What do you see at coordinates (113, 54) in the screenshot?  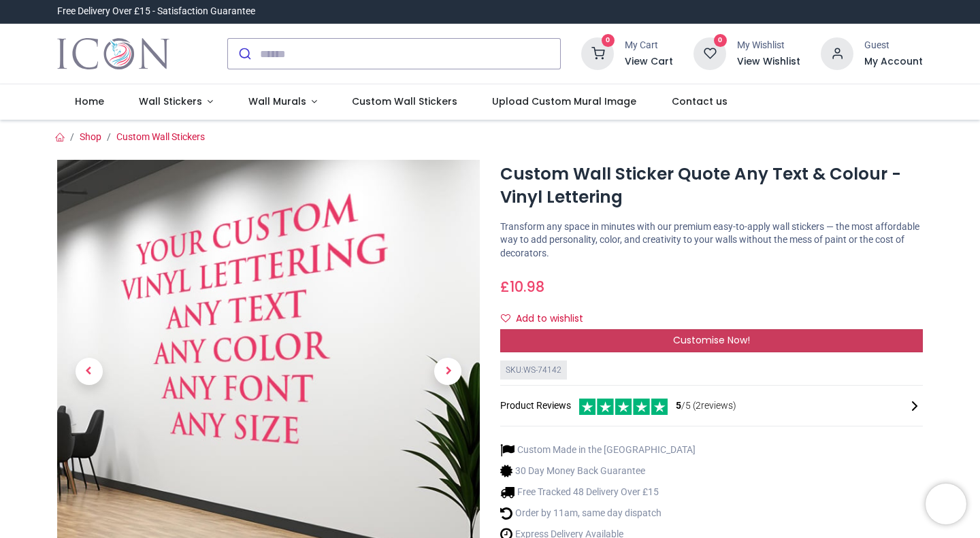 I see `a: Logo of Icon Wall Stickers` at bounding box center [113, 54].